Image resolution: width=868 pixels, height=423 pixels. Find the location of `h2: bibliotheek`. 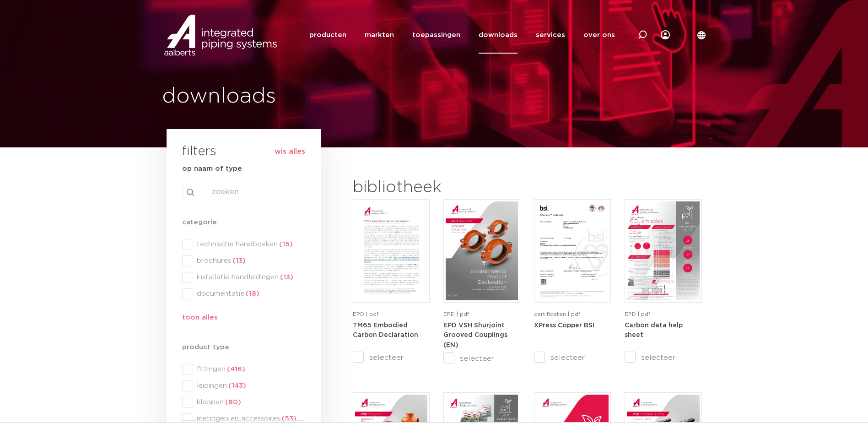

h2: bibliotheek is located at coordinates (434, 188).